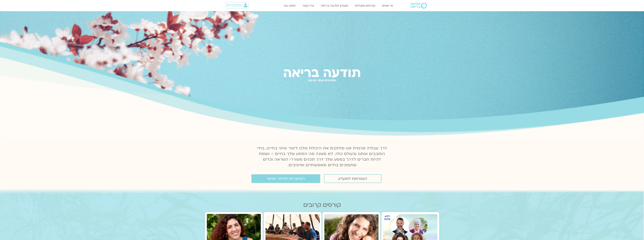  What do you see at coordinates (334, 6) in the screenshot?
I see `a: מועדון תודעה בריאה` at bounding box center [334, 6].